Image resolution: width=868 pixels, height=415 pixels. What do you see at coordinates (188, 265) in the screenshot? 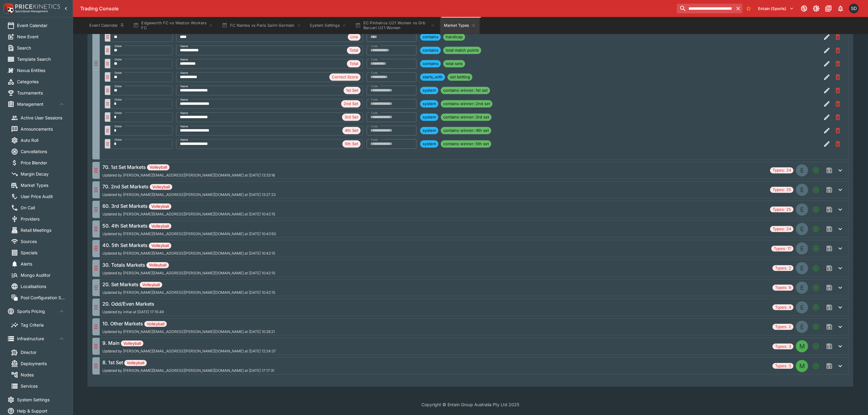
I see `h6: 30. Totals Markets` at bounding box center [188, 265].